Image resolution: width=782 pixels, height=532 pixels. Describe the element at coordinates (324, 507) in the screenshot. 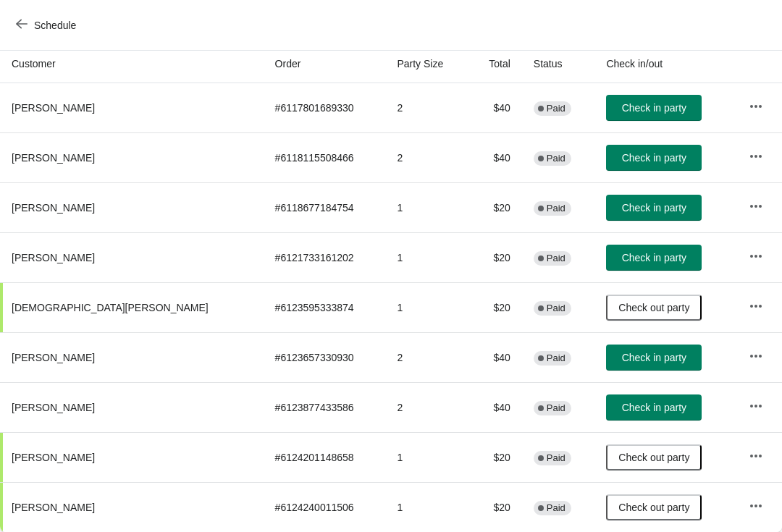

I see `td: # 6124240011506` at that location.